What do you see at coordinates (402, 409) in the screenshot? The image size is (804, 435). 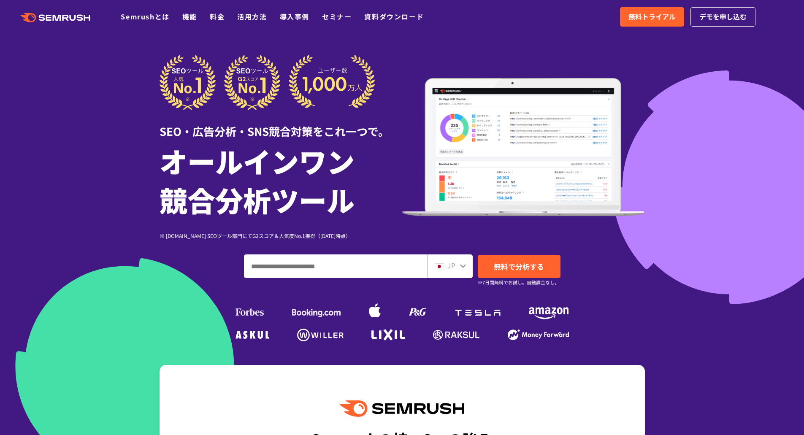 I see `img: Semrush` at bounding box center [402, 409].